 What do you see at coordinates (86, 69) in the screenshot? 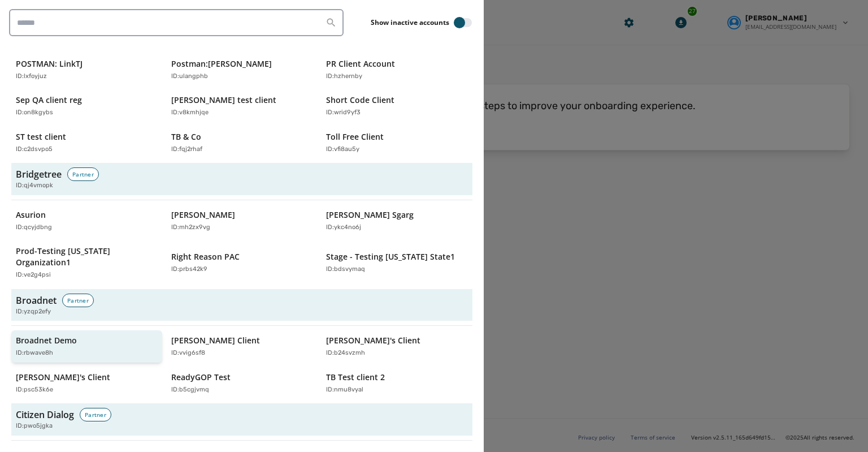
I see `button: POSTMAN: LinkTJID:lxfoyjuz` at bounding box center [86, 69].